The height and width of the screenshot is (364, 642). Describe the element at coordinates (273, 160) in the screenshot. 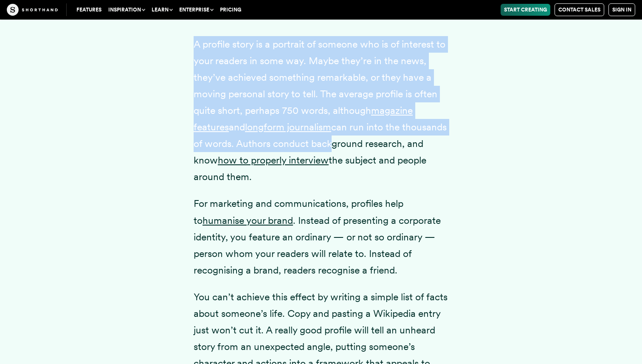

I see `a: how to properly interview` at that location.